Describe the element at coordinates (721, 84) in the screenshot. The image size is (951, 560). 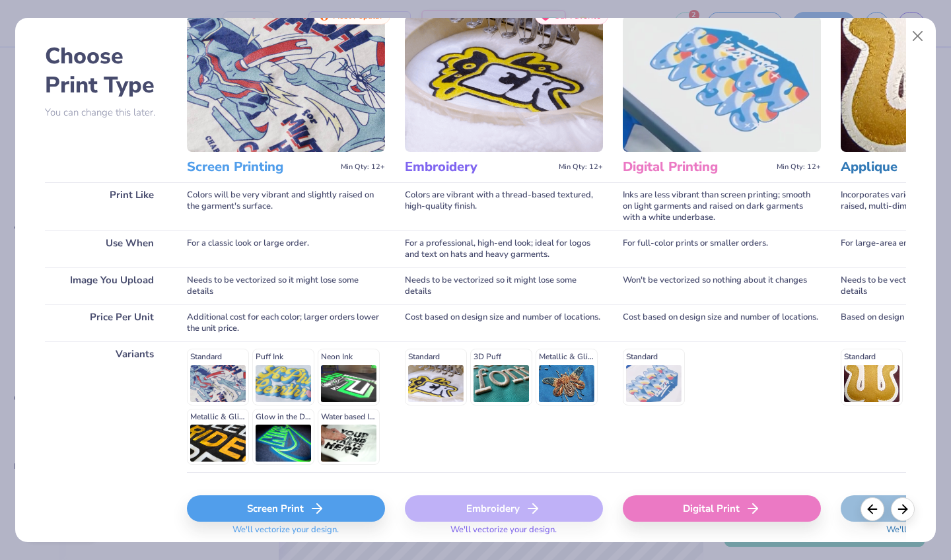
I see `img: Digital Printing` at that location.